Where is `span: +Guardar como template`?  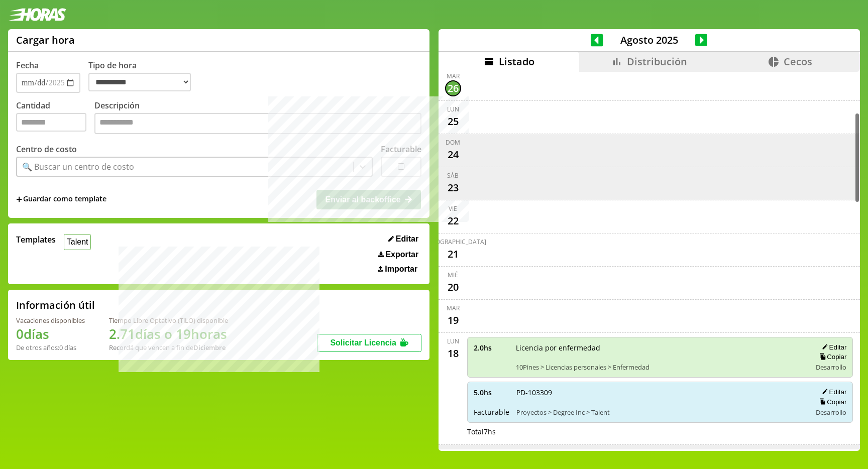 span: +Guardar como template is located at coordinates (61, 200).